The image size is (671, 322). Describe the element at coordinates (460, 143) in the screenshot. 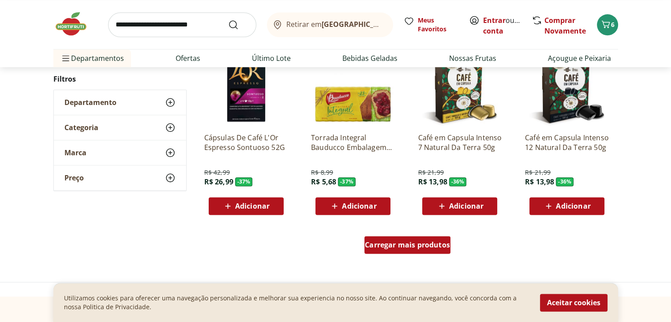

I see `p: Café em Capsula Intenso 7 Natural Da Terra 50g` at that location.